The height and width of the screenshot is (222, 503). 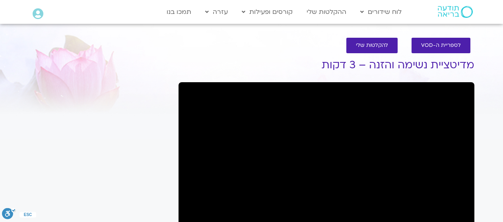 I want to click on a: ההקלטות שלי, so click(x=326, y=12).